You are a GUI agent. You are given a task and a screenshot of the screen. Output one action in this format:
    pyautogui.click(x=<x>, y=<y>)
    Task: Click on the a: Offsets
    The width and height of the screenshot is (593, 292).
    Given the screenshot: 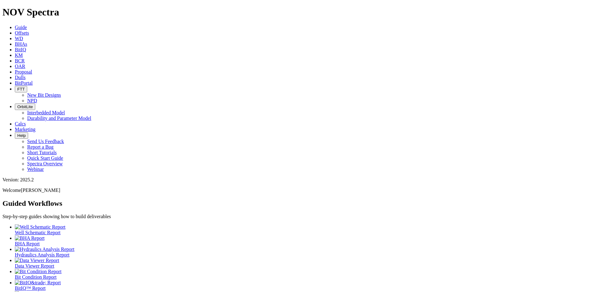 What is the action you would take?
    pyautogui.click(x=22, y=33)
    